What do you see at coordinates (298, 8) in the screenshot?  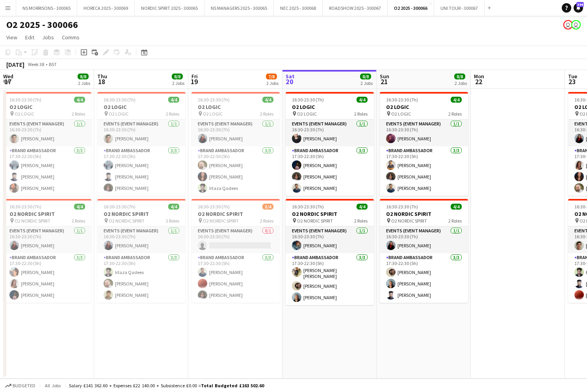 I see `button: NEC 2025 - 300068` at bounding box center [298, 8].